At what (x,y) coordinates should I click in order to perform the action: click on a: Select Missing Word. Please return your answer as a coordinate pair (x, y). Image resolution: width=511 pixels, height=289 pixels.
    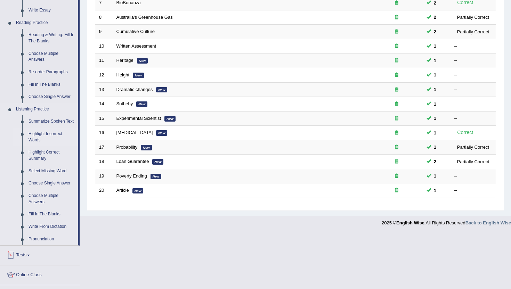
    Looking at the image, I should click on (51, 171).